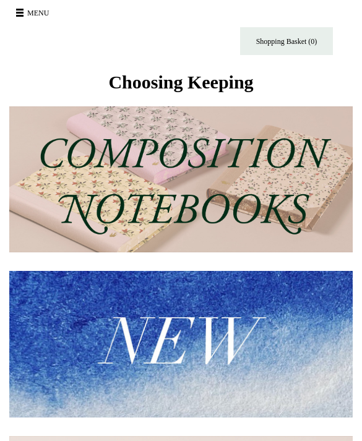 This screenshot has height=441, width=362. Describe the element at coordinates (34, 13) in the screenshot. I see `button: Menu` at that location.